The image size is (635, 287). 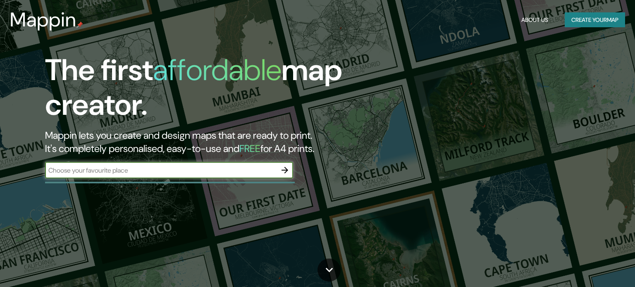 What do you see at coordinates (594, 20) in the screenshot?
I see `button: Create yourmap` at bounding box center [594, 20].